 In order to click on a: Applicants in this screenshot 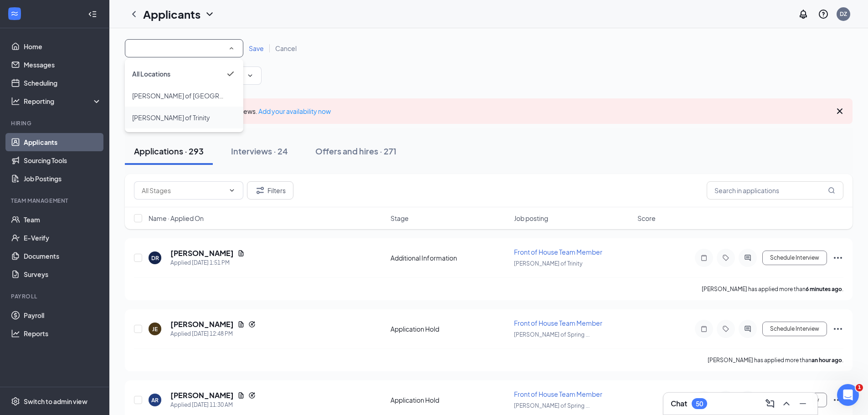, I will do `click(62, 142)`.